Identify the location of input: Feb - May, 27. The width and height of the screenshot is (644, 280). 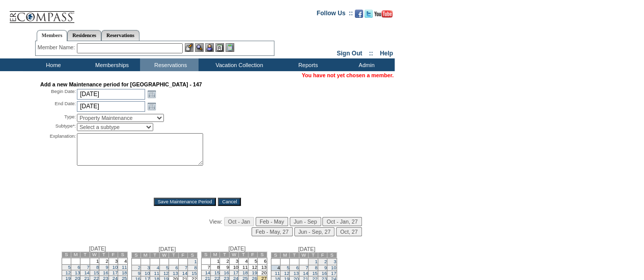
(272, 232).